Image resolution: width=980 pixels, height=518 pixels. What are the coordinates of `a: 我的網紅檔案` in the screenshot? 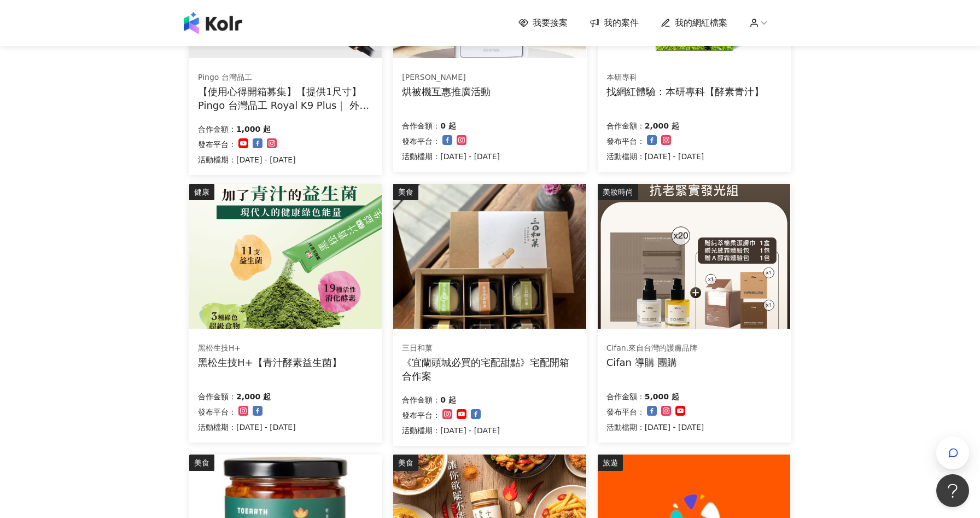 It's located at (694, 23).